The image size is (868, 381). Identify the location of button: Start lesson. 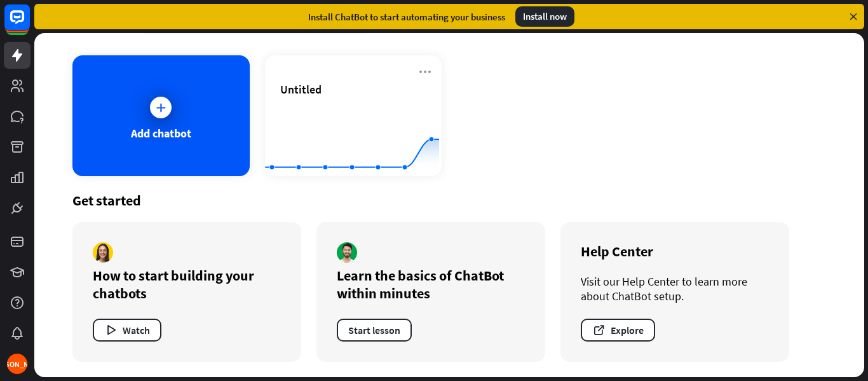
(374, 330).